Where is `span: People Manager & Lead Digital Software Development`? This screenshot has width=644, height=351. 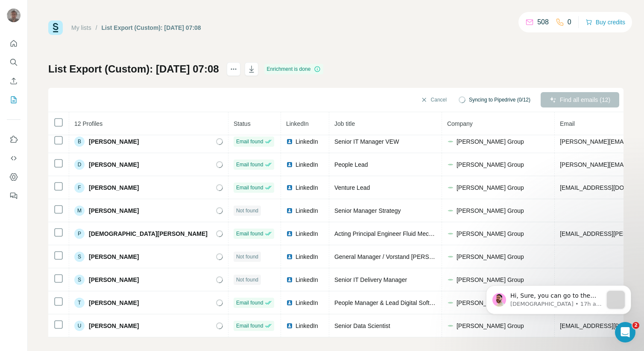 span: People Manager & Lead Digital Software Development is located at coordinates (406, 303).